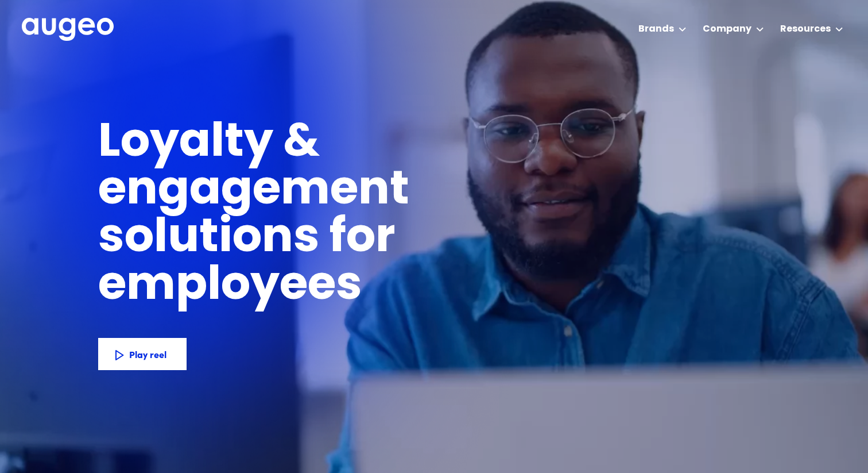  What do you see at coordinates (656, 29) in the screenshot?
I see `div: Brands` at bounding box center [656, 29].